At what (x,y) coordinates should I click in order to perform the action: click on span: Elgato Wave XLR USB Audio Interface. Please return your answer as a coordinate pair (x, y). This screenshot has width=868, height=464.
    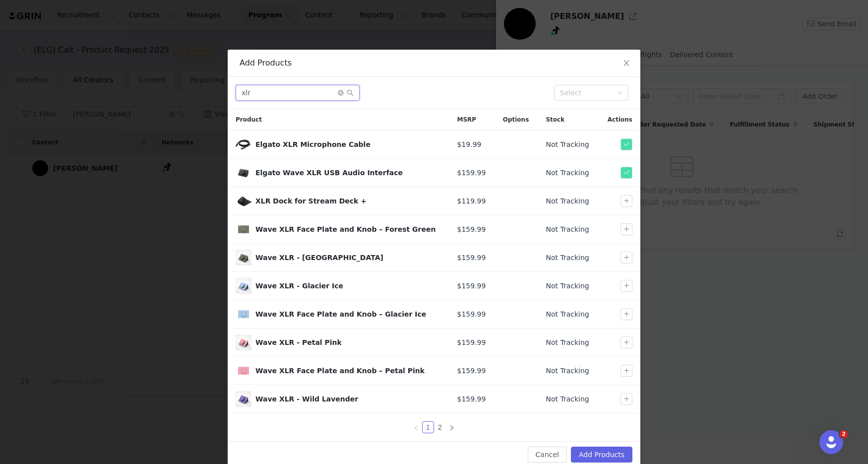
    Looking at the image, I should click on (244, 172).